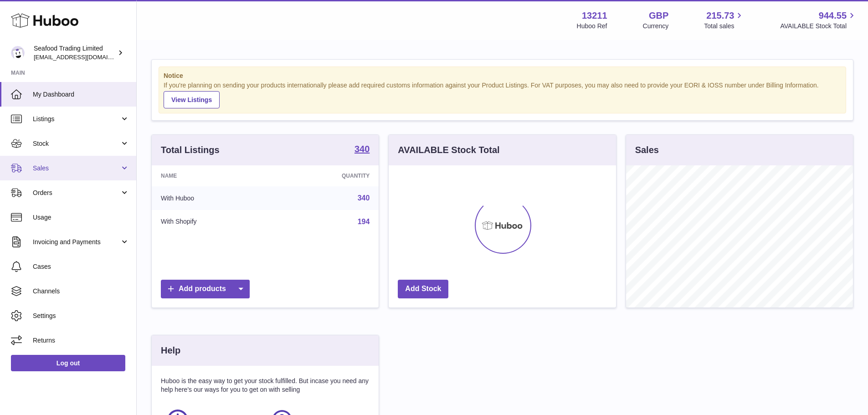 This screenshot has height=415, width=868. What do you see at coordinates (213, 176) in the screenshot?
I see `th: Name` at bounding box center [213, 176].